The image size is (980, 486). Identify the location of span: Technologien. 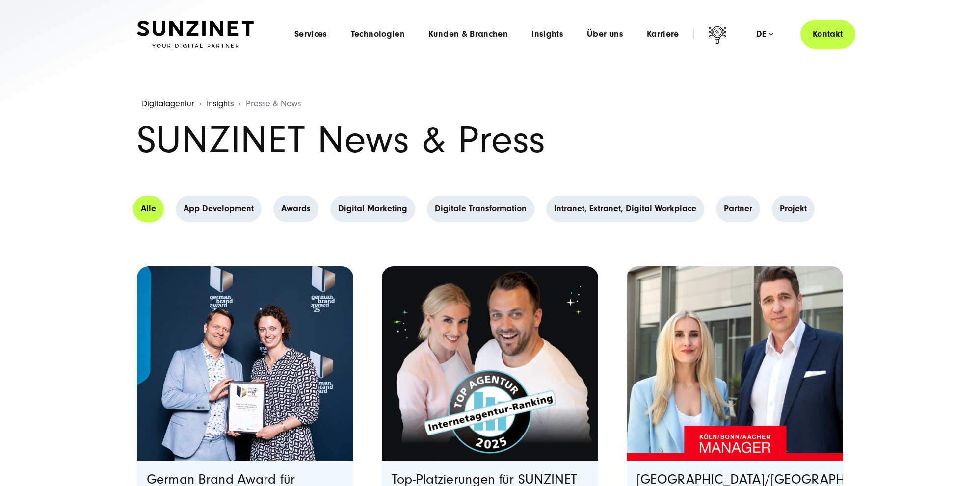
(378, 34).